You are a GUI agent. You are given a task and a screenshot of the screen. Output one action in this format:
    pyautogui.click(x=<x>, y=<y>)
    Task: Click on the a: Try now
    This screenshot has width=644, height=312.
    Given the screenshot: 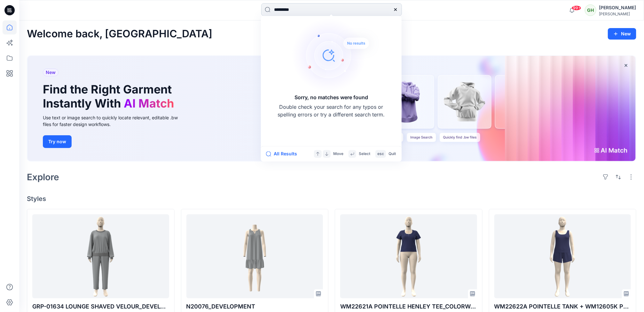 What is the action you would take?
    pyautogui.click(x=57, y=142)
    